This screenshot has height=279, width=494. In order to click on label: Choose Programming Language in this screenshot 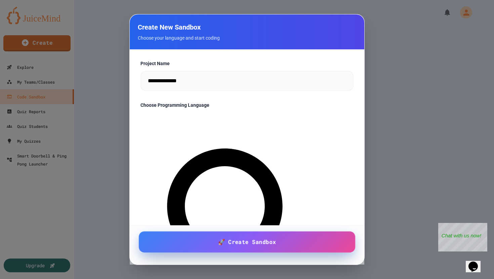, I will do `click(247, 105)`.